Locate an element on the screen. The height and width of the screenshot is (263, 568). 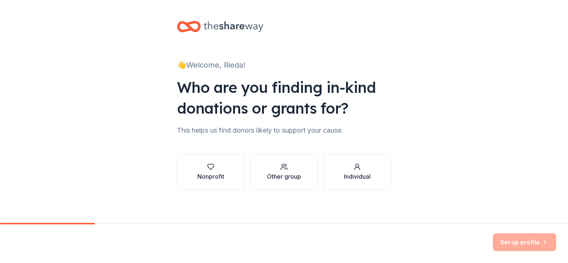
div: This helps us find donors likely to support your cause. is located at coordinates (284, 131).